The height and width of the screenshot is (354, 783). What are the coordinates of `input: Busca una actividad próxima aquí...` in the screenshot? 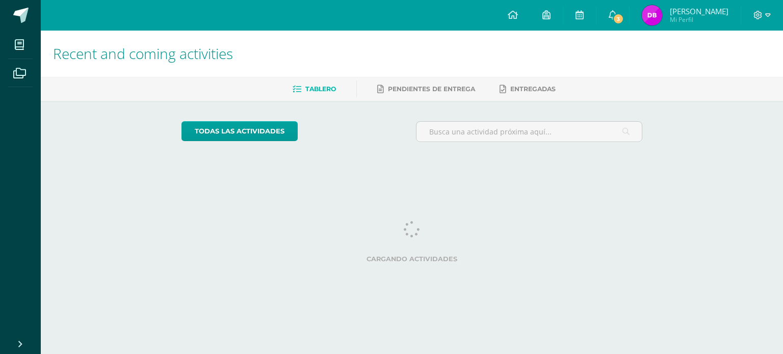 It's located at (529, 131).